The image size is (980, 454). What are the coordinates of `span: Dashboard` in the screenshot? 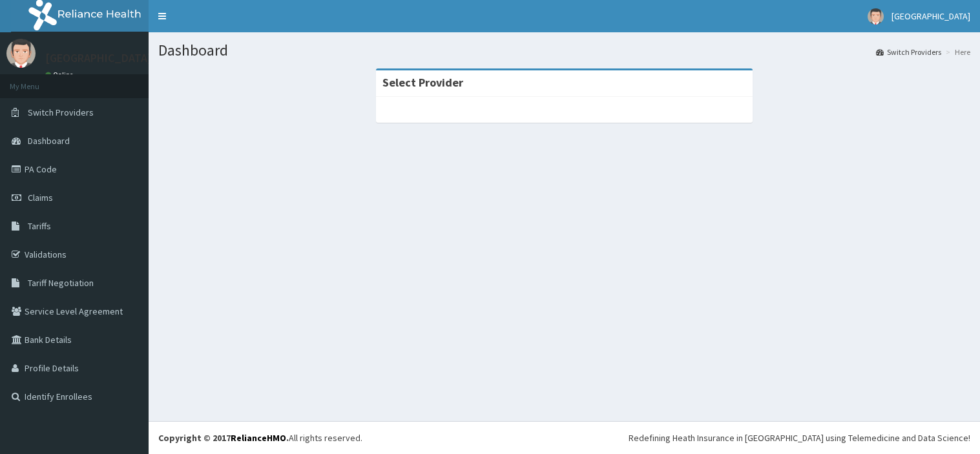 It's located at (48, 140).